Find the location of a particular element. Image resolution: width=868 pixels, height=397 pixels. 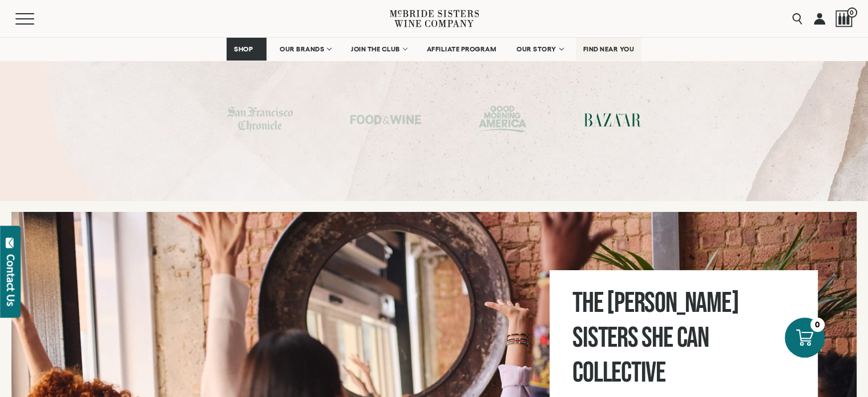

span: OUR STORY is located at coordinates (536, 49).